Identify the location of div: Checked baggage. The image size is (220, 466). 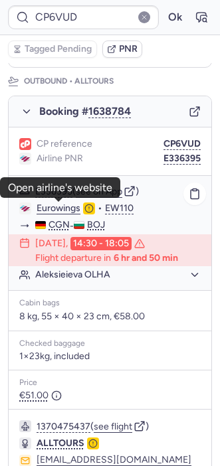
(110, 344).